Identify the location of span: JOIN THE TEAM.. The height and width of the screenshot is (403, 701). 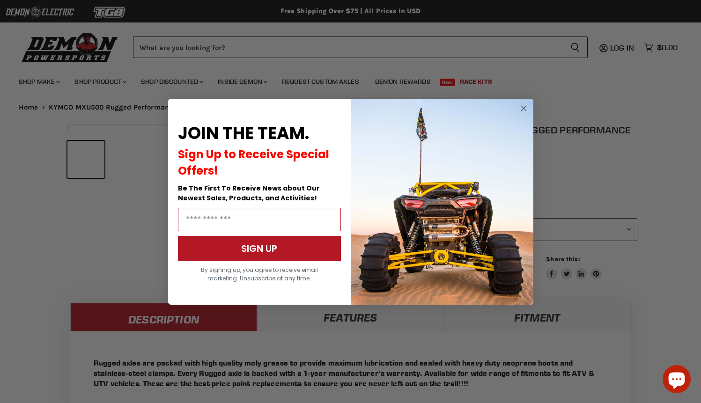
(244, 133).